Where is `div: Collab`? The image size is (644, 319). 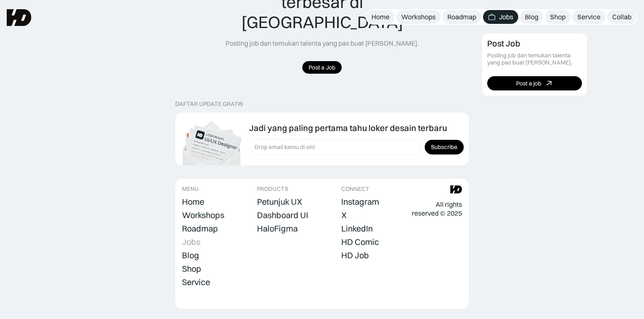
div: Collab is located at coordinates (621, 17).